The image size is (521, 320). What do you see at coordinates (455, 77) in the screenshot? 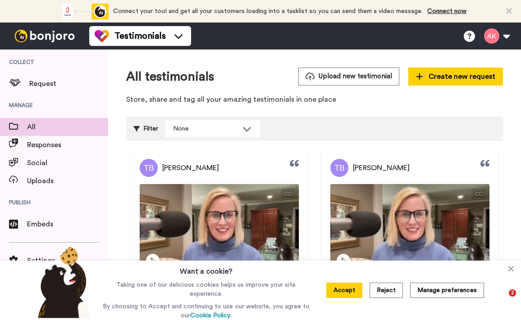
I see `span: Create new request` at bounding box center [455, 77].